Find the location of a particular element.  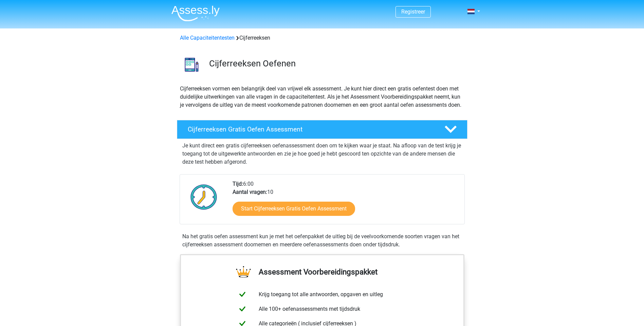

a: Registreer is located at coordinates (413, 11).